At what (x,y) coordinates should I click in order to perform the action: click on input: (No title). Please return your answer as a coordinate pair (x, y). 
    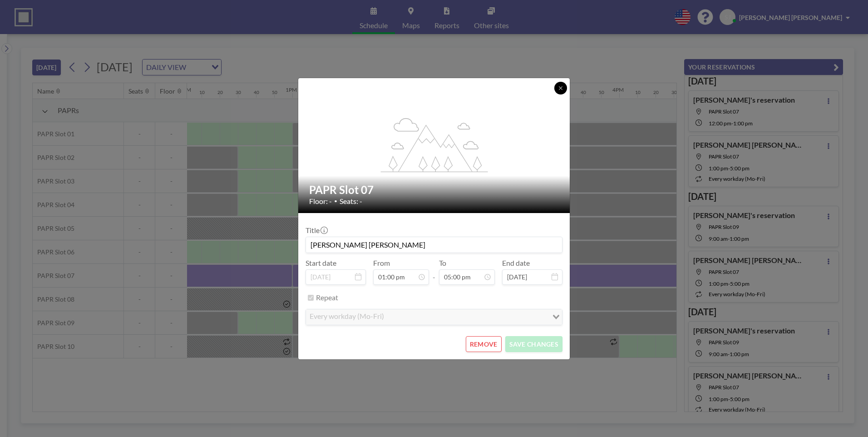
    Looking at the image, I should click on (434, 245).